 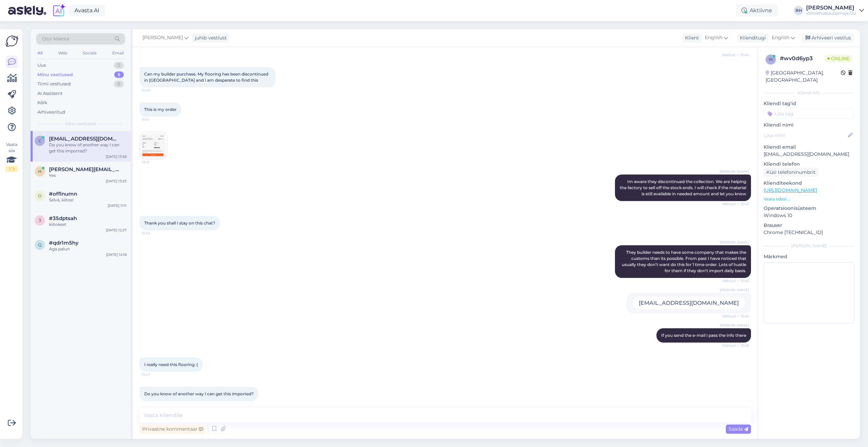 I want to click on span: #qdr1m5hy, so click(x=64, y=243).